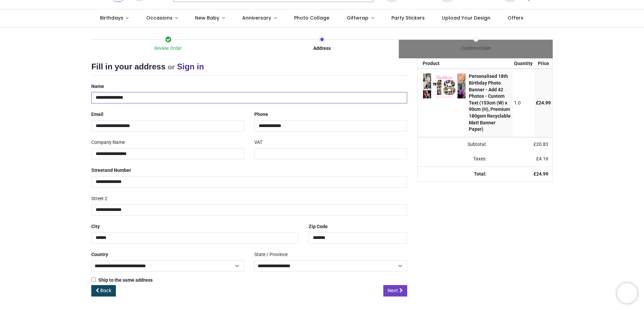  I want to click on span: Anniversary, so click(257, 18).